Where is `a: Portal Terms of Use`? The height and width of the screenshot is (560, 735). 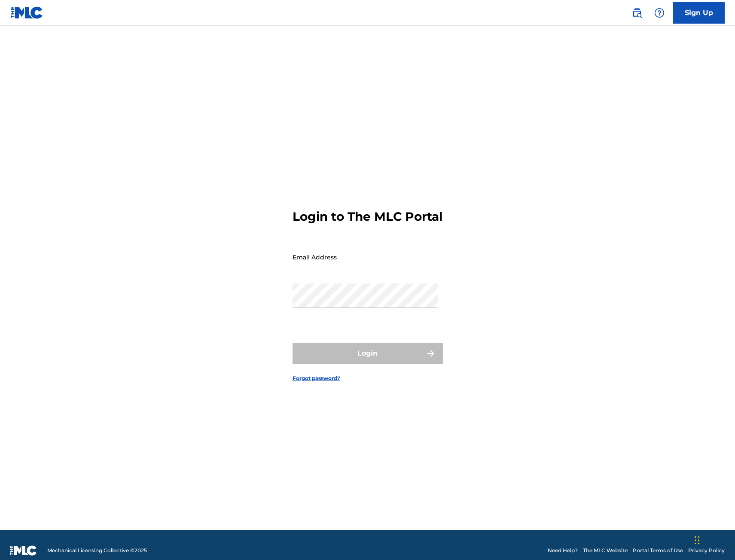
a: Portal Terms of Use is located at coordinates (657, 550).